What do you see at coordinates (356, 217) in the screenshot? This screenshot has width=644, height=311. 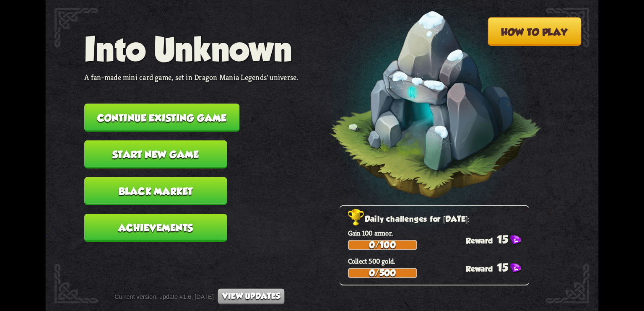 I see `img: Golden_Trophy_Icon.png` at bounding box center [356, 217].